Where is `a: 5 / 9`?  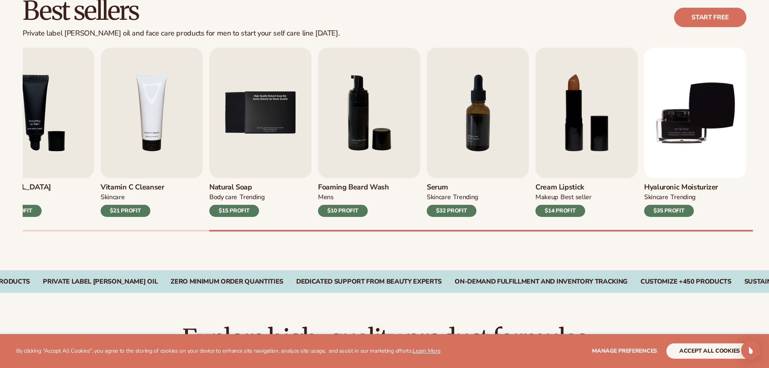 a: 5 / 9 is located at coordinates (260, 132).